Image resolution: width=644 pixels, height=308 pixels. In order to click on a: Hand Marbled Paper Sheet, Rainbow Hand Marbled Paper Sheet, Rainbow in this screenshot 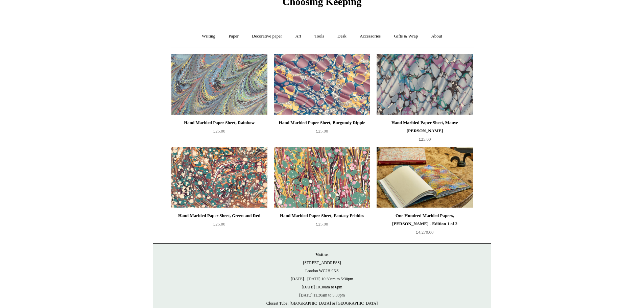, I will do `click(220, 84)`.